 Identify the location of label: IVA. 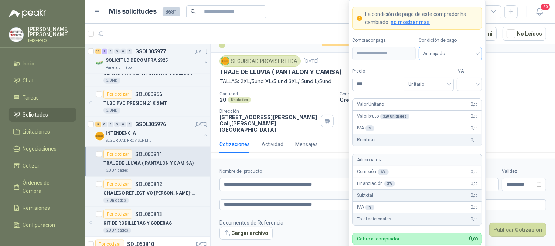
(470, 71).